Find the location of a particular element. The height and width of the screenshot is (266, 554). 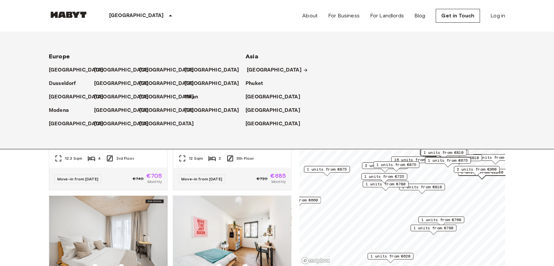

span: €705 is located at coordinates (154, 176).